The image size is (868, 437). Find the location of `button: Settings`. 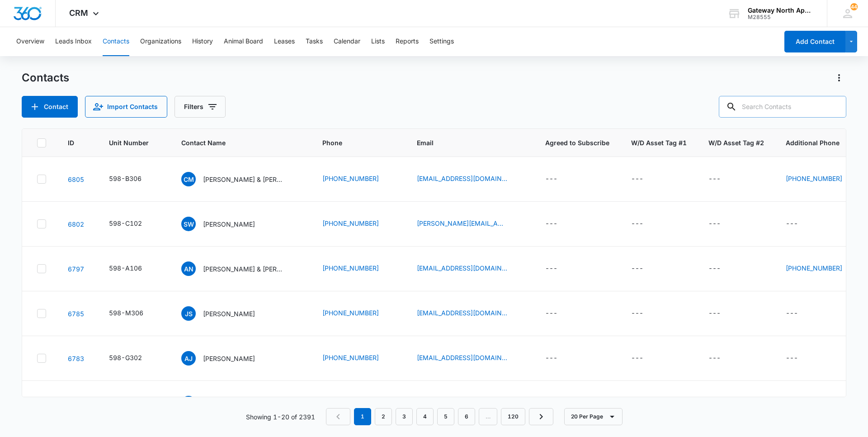

button: Settings is located at coordinates (442, 42).